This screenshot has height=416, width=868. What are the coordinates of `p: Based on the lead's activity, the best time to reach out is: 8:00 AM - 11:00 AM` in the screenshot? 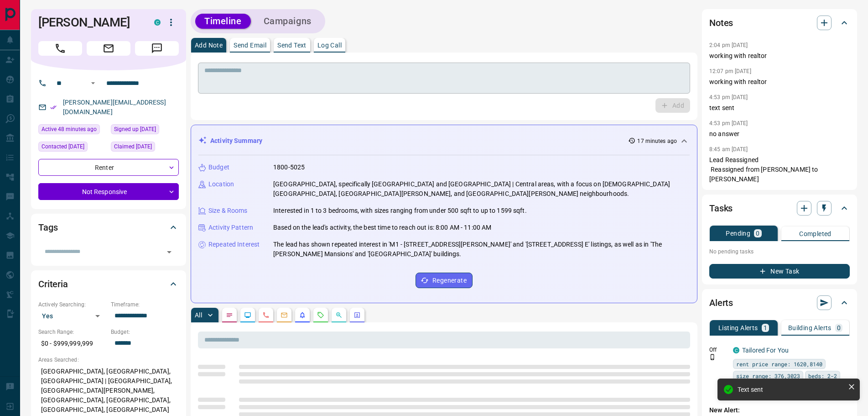 It's located at (382, 228).